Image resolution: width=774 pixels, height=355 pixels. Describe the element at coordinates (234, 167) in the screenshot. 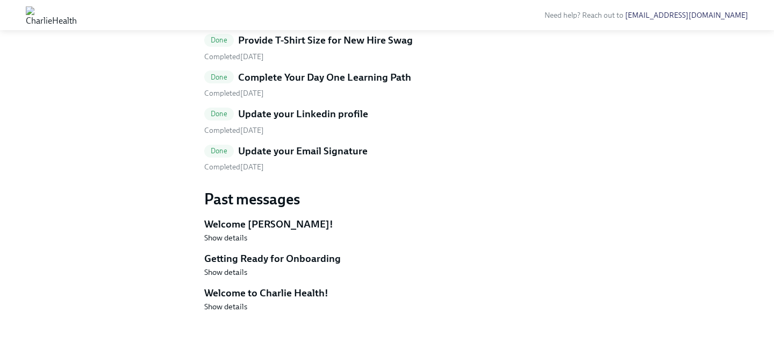

I see `span: Tuesday, September 2nd 2025, 11:14 am` at that location.